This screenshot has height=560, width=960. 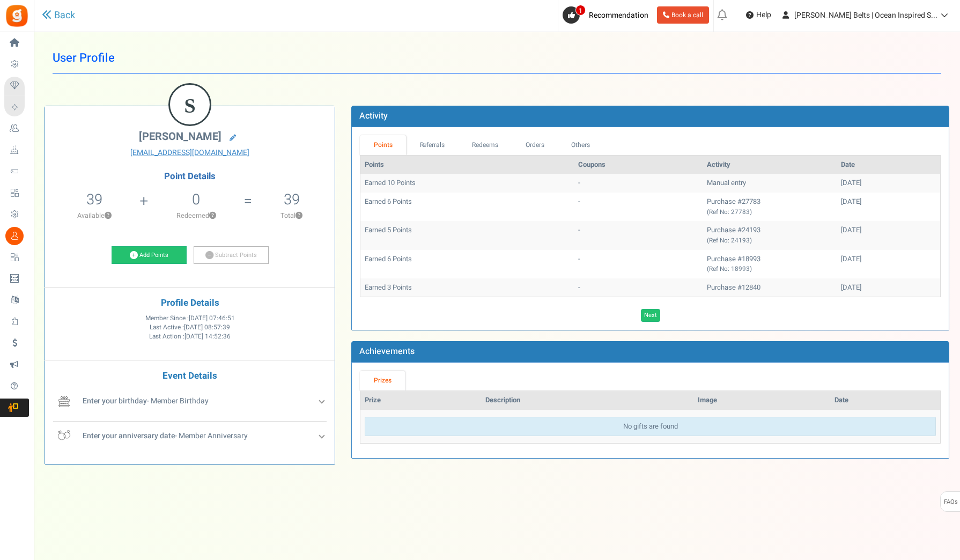 What do you see at coordinates (682, 15) in the screenshot?
I see `a: Book a call` at bounding box center [682, 15].